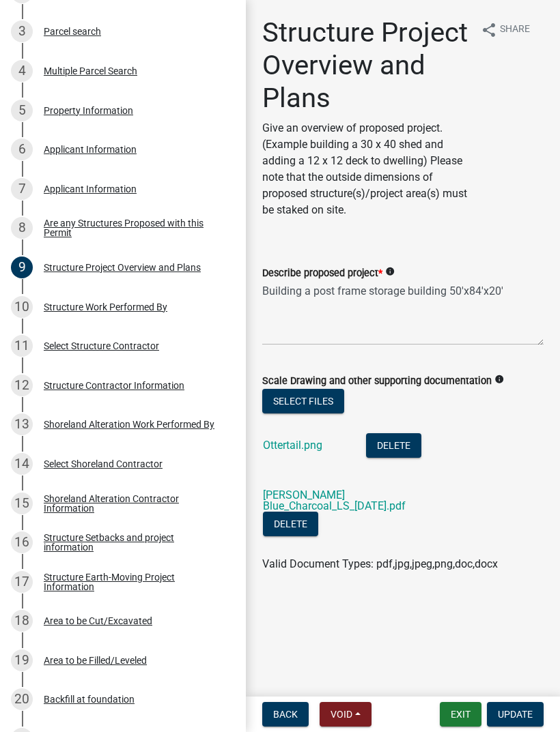 The width and height of the screenshot is (560, 732). What do you see at coordinates (22, 504) in the screenshot?
I see `div: 15` at bounding box center [22, 504].